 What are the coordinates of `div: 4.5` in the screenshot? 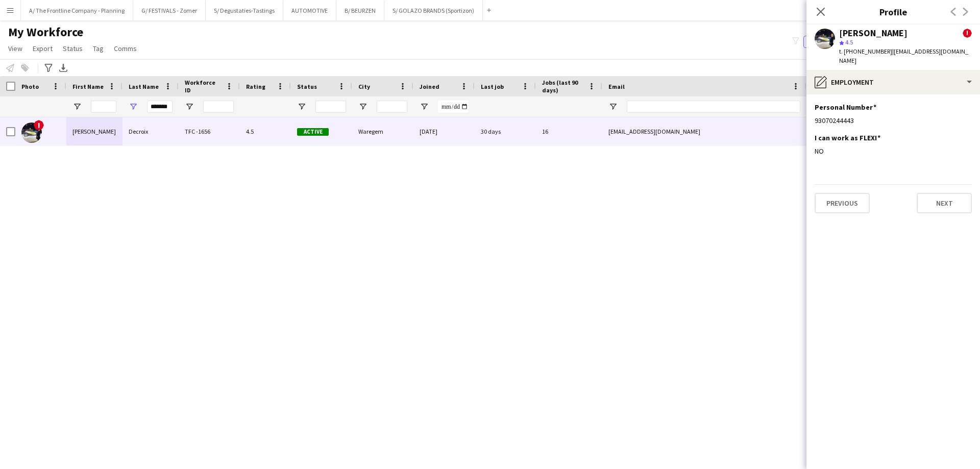 It's located at (266, 131).